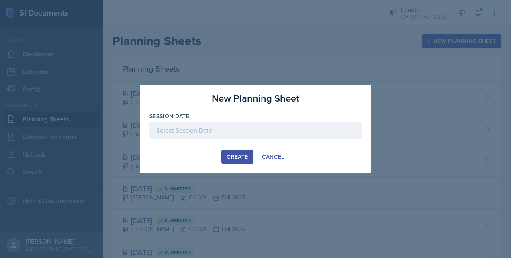 The image size is (511, 258). I want to click on div: Cancel, so click(273, 157).